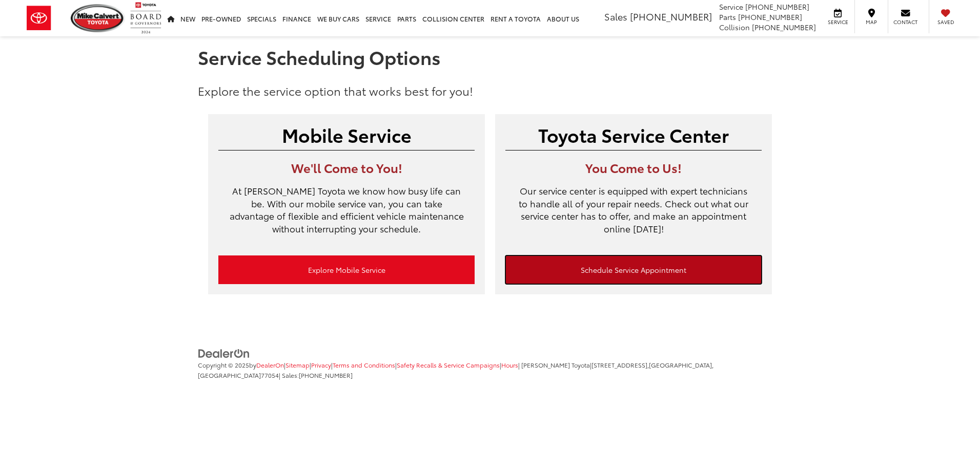  I want to click on a: Hours, so click(510, 365).